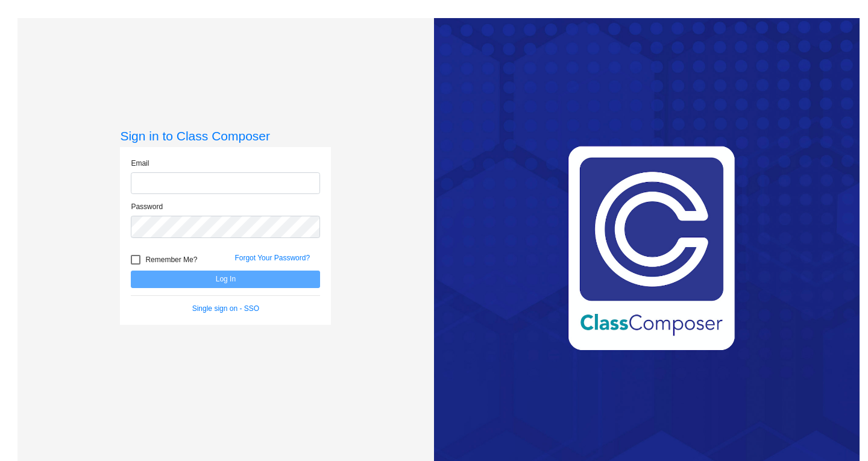  What do you see at coordinates (146, 206) in the screenshot?
I see `label: Password` at bounding box center [146, 206].